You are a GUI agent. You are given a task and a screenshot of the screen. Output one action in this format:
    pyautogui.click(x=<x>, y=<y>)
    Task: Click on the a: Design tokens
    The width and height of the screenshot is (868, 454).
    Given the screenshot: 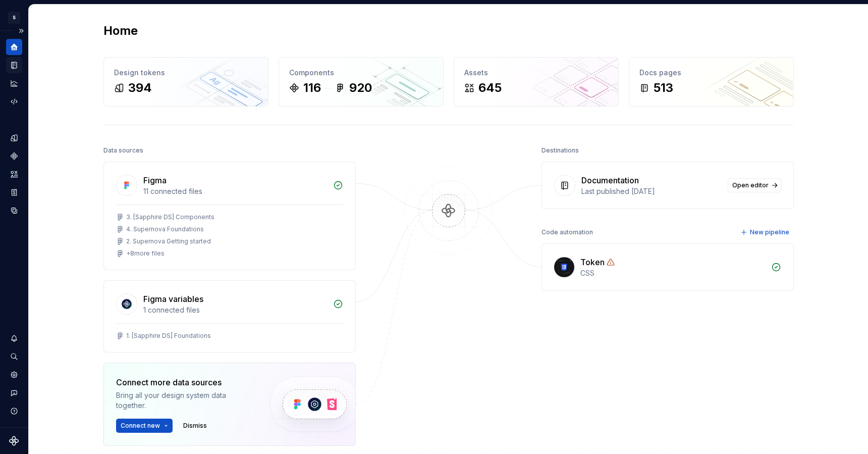 What is the action you would take?
    pyautogui.click(x=14, y=138)
    